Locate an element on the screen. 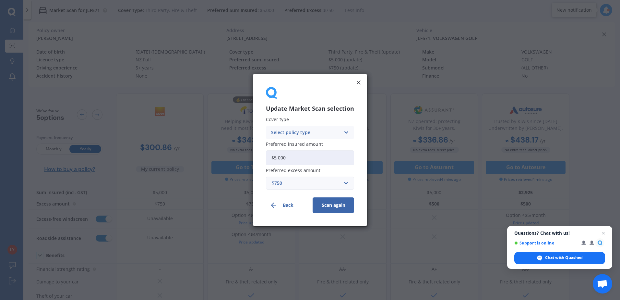 The width and height of the screenshot is (620, 300). div: Select policy type is located at coordinates (306, 132).